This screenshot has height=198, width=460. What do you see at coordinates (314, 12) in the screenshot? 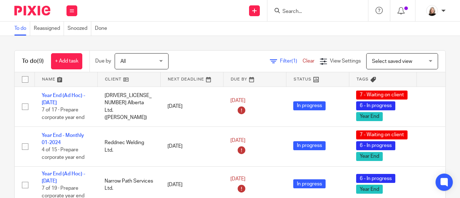
I see `input: Search` at bounding box center [314, 12].